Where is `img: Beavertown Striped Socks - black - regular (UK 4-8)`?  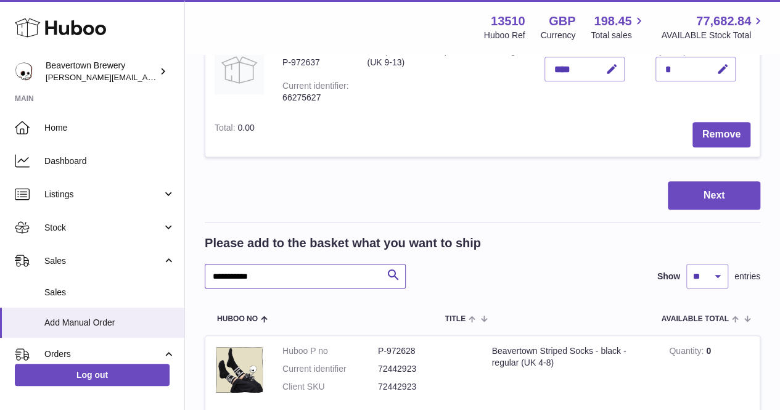 img: Beavertown Striped Socks - black - regular (UK 4-8) is located at coordinates (239, 370).